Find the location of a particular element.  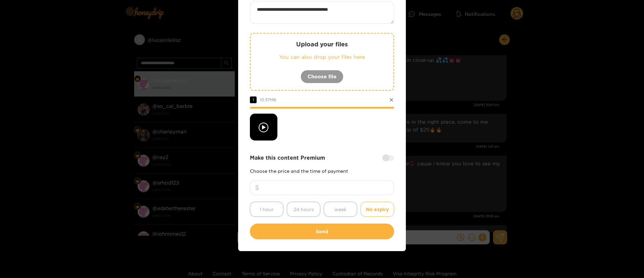

span: 10.57 MB is located at coordinates (268, 99).